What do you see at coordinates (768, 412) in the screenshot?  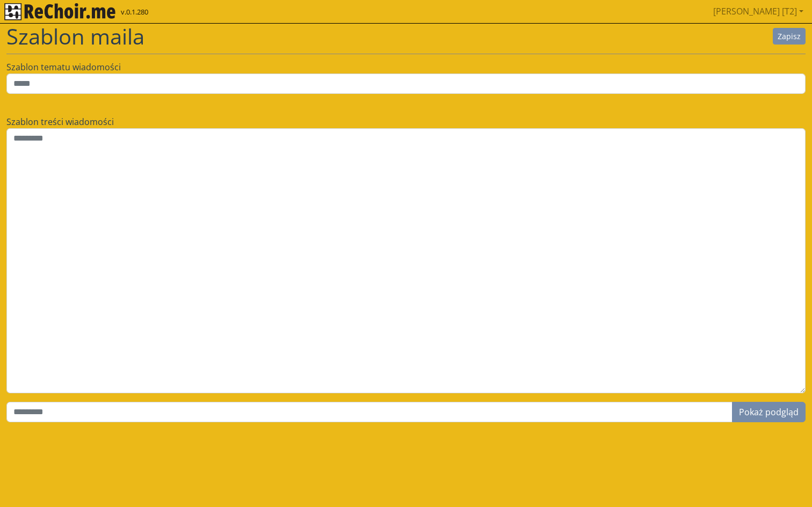 I see `button: Pokaż podgląd` at bounding box center [768, 412].